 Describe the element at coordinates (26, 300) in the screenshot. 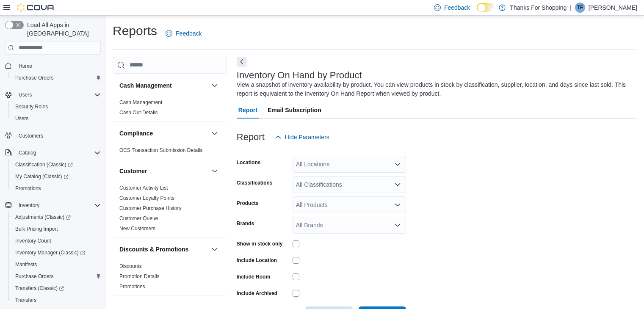

I see `span: Transfers` at that location.